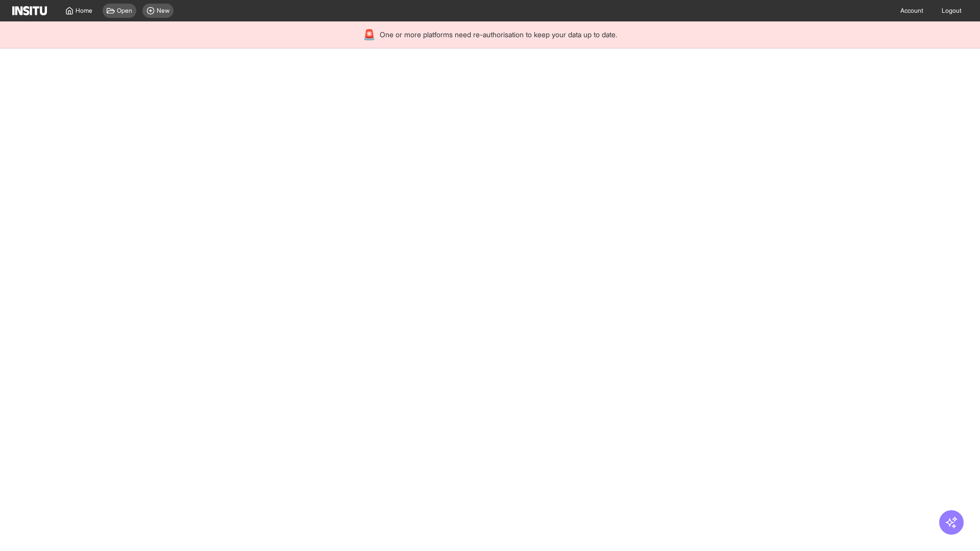 The height and width of the screenshot is (551, 980). I want to click on span: Open, so click(125, 11).